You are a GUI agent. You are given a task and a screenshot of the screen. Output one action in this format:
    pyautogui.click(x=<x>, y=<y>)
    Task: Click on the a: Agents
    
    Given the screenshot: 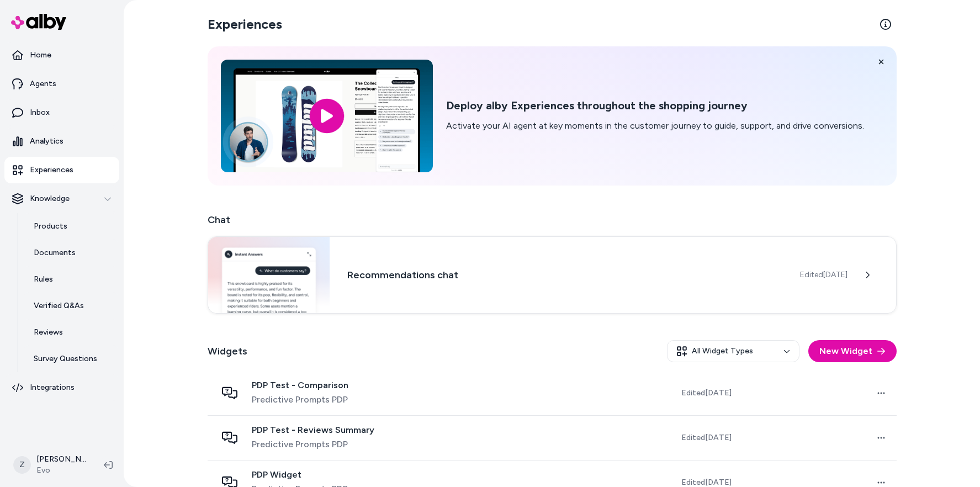 What is the action you would take?
    pyautogui.click(x=62, y=84)
    